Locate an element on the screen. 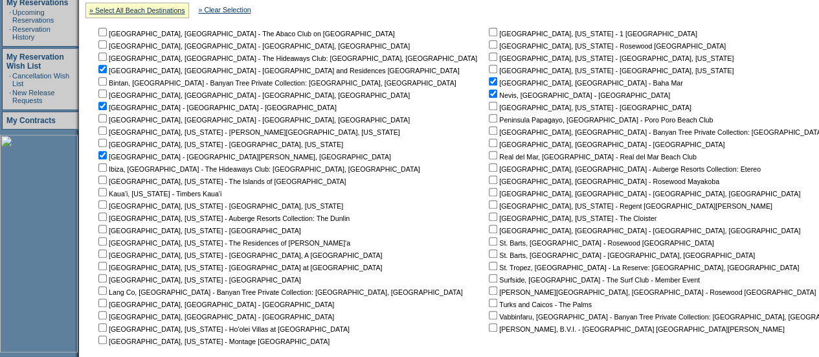 This screenshot has width=819, height=357. a: Upcoming Reservations is located at coordinates (33, 16).